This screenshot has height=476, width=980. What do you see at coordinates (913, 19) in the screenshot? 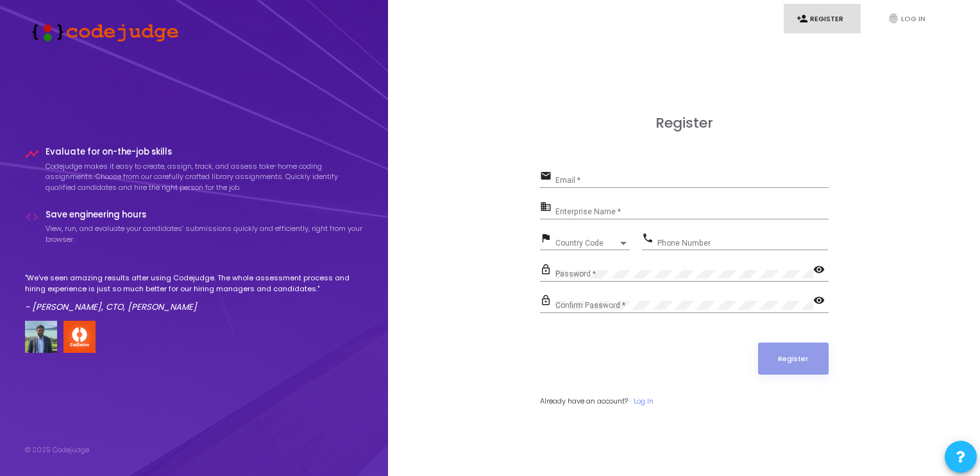
I see `a: fingerprintLog In` at bounding box center [913, 19].